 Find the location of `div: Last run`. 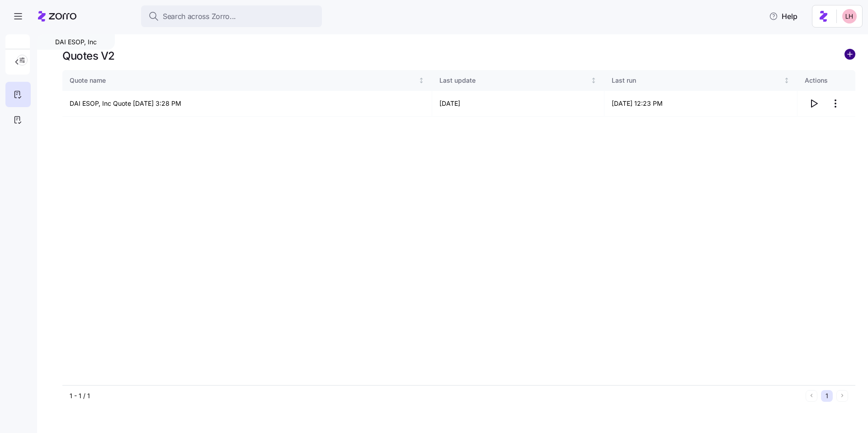

div: Last run is located at coordinates (696, 80).